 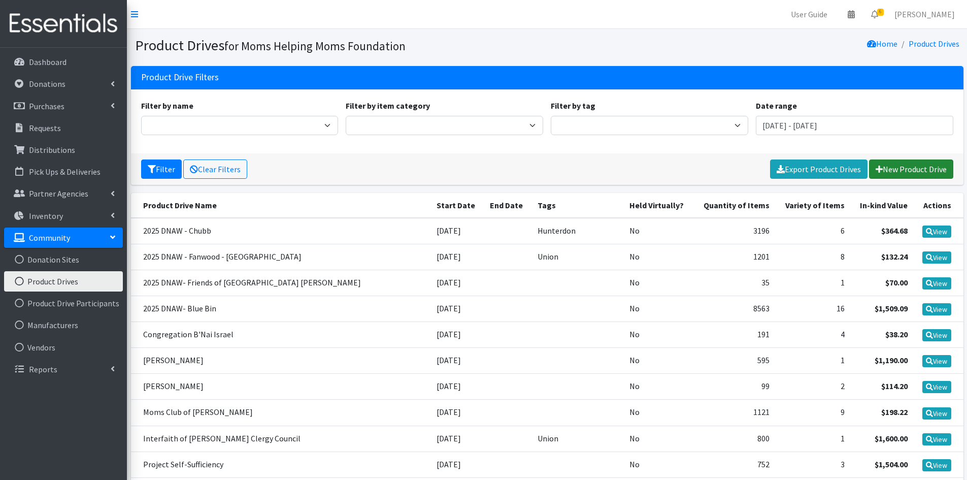 What do you see at coordinates (47, 84) in the screenshot?
I see `p: Donations` at bounding box center [47, 84].